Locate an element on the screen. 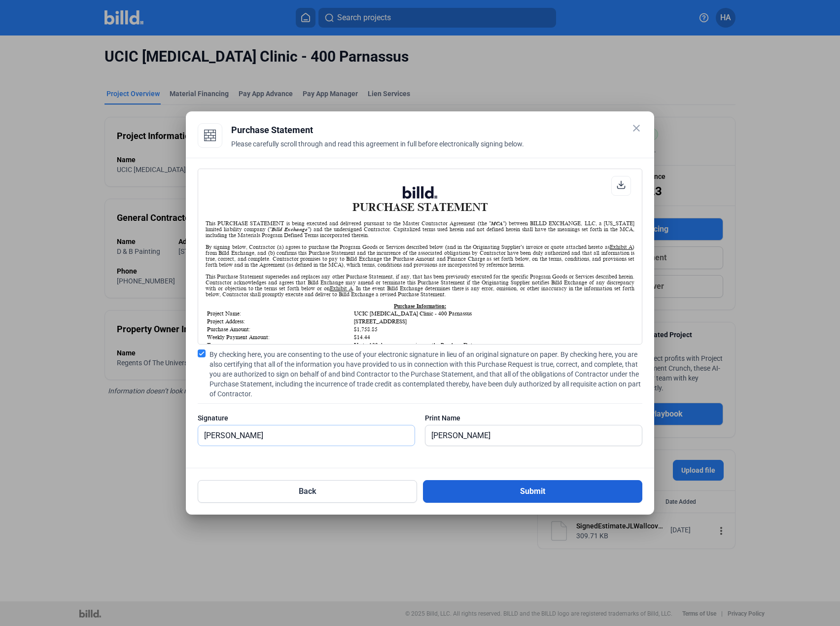 The width and height of the screenshot is (840, 626). button: Submit is located at coordinates (532, 492).